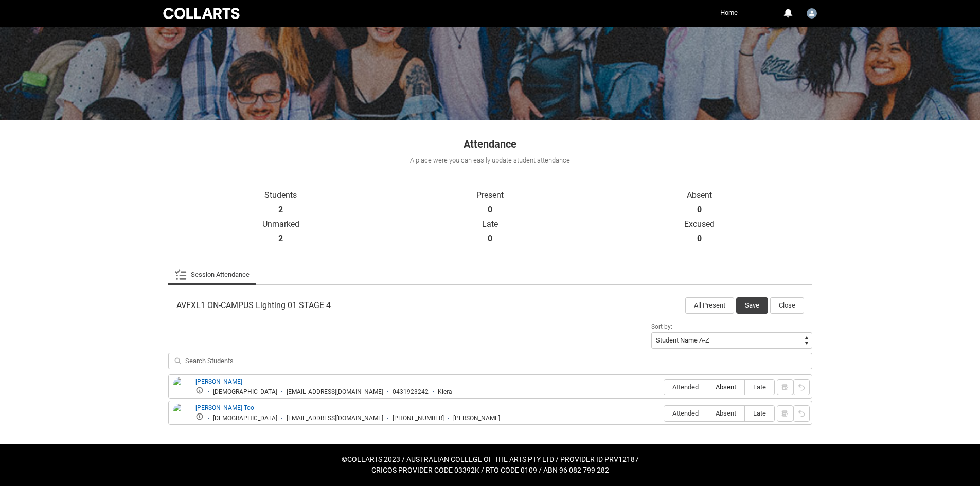 The width and height of the screenshot is (980, 486). What do you see at coordinates (281, 195) in the screenshot?
I see `p: Students` at bounding box center [281, 195].